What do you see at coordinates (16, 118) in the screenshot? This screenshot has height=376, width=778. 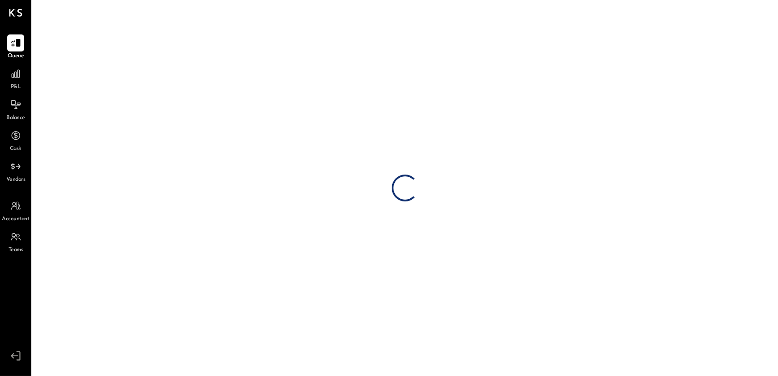 I see `span: Balance` at bounding box center [16, 118].